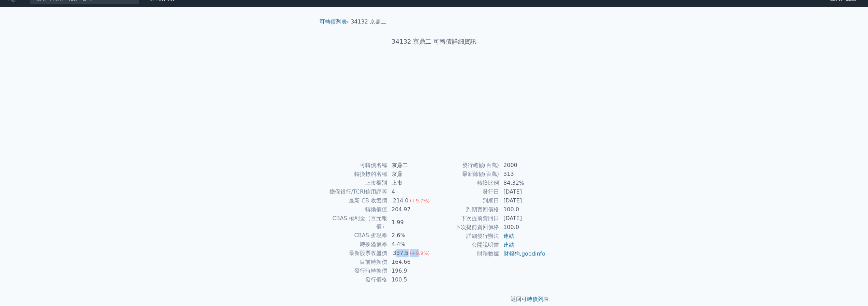 The width and height of the screenshot is (868, 306). Describe the element at coordinates (534, 254) in the screenshot. I see `a: goodinfo` at that location.